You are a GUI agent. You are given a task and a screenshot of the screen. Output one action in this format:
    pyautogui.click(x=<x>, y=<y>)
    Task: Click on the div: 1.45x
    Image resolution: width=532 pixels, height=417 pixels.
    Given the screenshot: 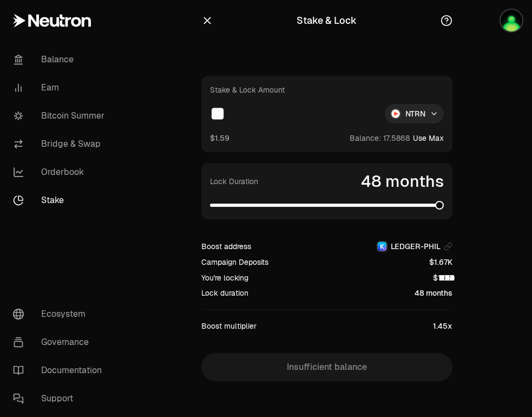 What is the action you would take?
    pyautogui.click(x=443, y=326)
    